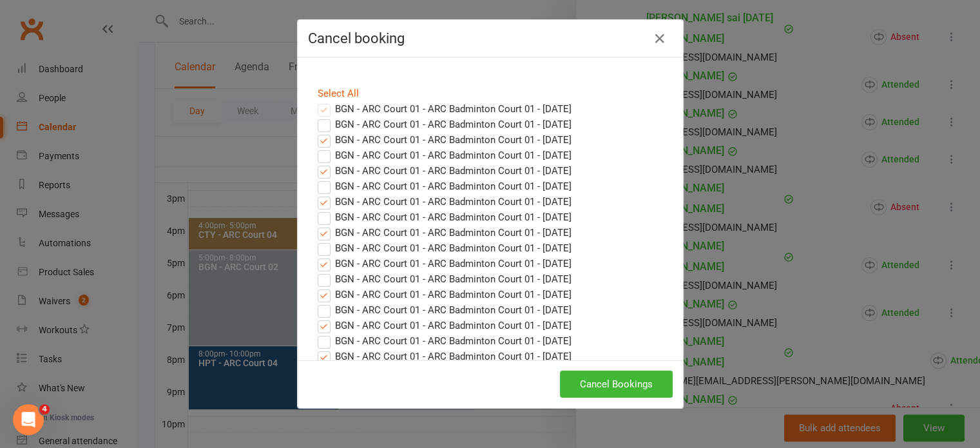  Describe the element at coordinates (616, 384) in the screenshot. I see `button: Cancel Bookings` at that location.